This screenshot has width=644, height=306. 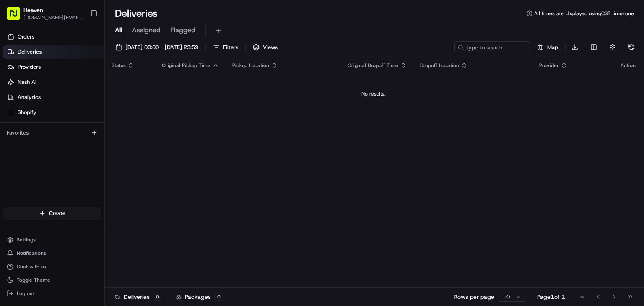 What do you see at coordinates (548, 47) in the screenshot?
I see `button: Map` at bounding box center [548, 47].